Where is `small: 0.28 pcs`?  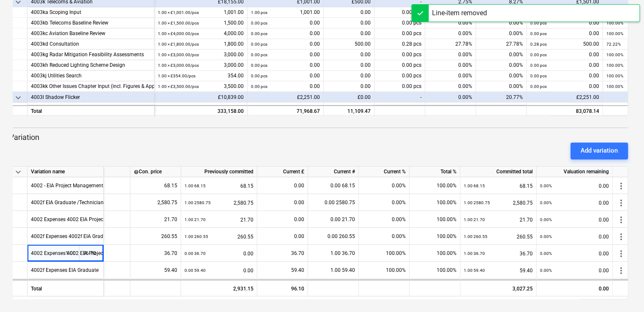
small: 0.28 pcs is located at coordinates (538, 44).